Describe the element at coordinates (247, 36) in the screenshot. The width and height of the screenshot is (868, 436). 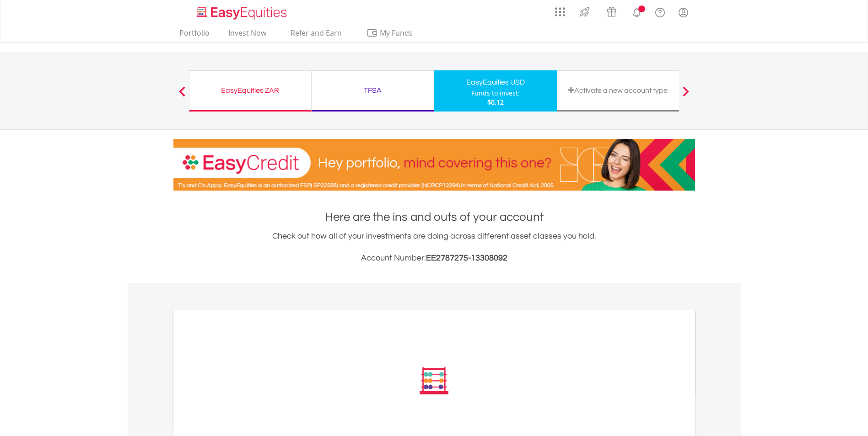
I see `a: Invest Now` at that location.